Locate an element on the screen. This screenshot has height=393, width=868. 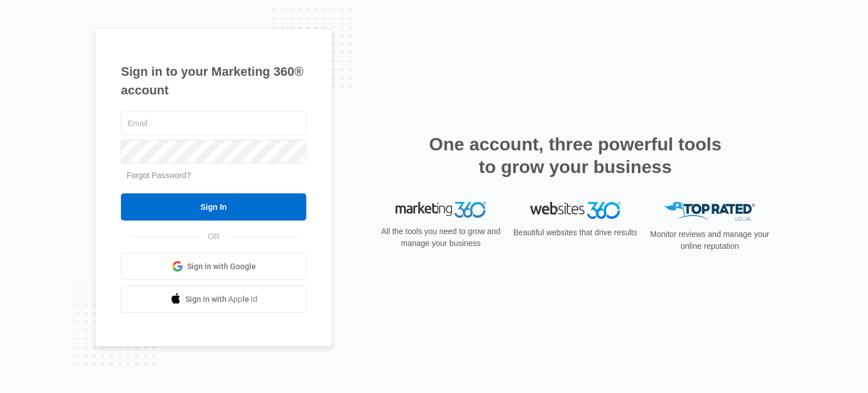
img: Top Rated Local is located at coordinates (709, 211).